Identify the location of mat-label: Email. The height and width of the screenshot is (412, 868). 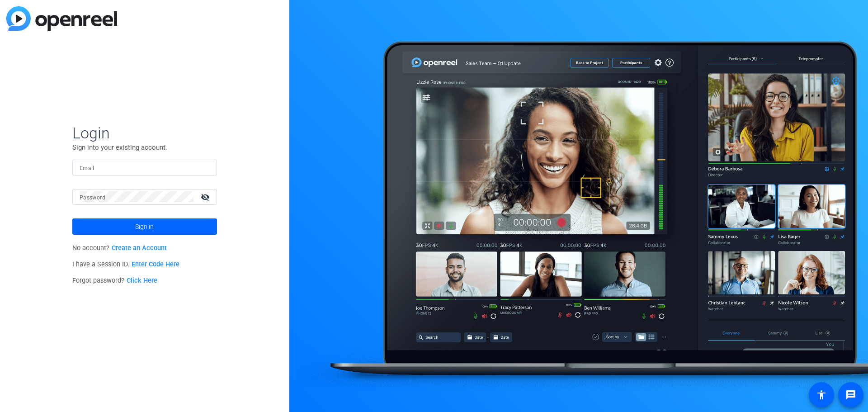
(87, 168).